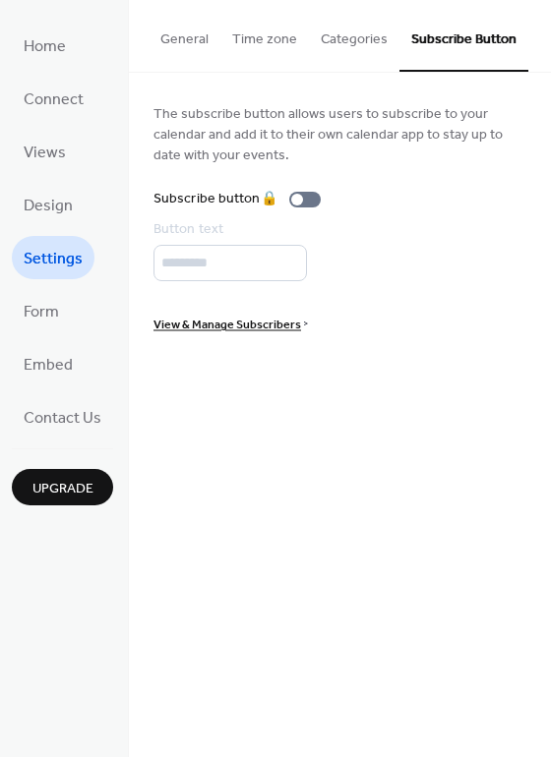  Describe the element at coordinates (62, 487) in the screenshot. I see `button: Upgrade` at that location.